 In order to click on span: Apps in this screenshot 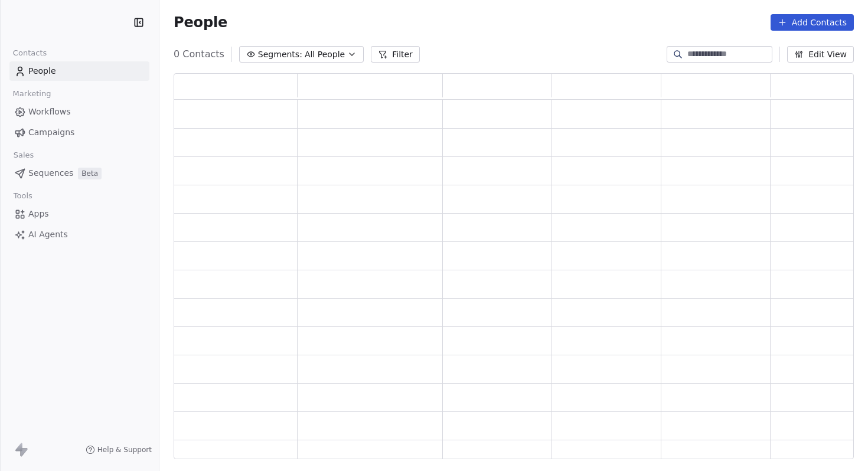, I will do `click(39, 213)`.